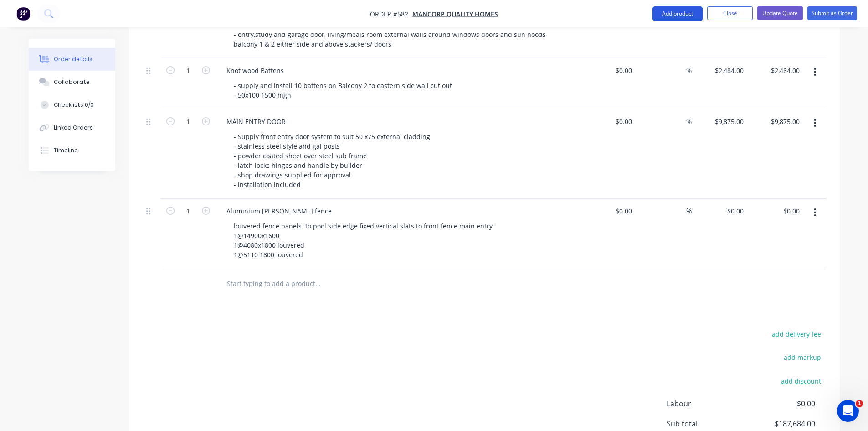  I want to click on span: $187,684.00, so click(781, 423).